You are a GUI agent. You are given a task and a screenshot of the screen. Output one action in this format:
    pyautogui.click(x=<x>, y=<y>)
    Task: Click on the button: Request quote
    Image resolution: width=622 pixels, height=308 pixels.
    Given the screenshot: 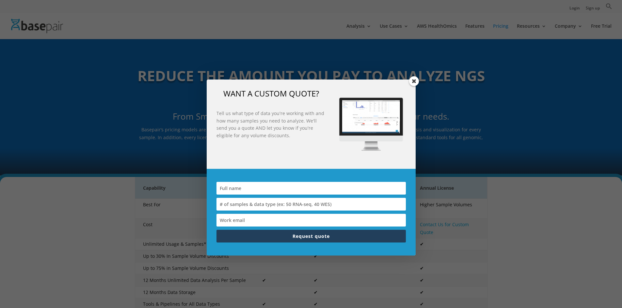 What is the action you would take?
    pyautogui.click(x=311, y=236)
    